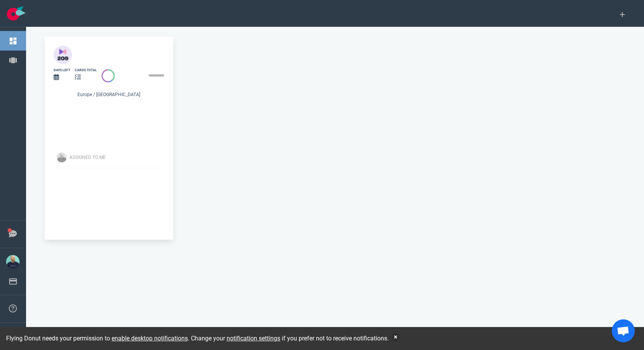 Image resolution: width=644 pixels, height=350 pixels. Describe the element at coordinates (254, 338) in the screenshot. I see `a: notification settings` at that location.